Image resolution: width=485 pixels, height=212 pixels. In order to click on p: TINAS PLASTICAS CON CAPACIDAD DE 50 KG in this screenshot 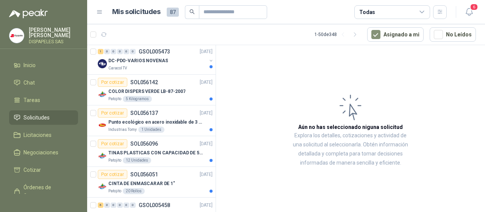, I will do `click(155, 153)`.